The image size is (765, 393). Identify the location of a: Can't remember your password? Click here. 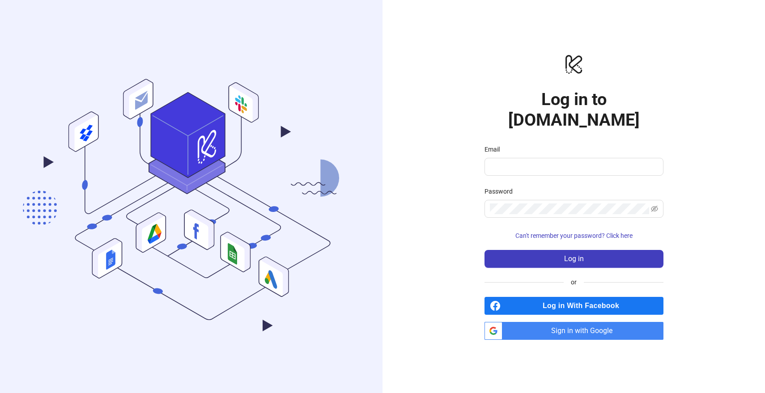
(574, 236).